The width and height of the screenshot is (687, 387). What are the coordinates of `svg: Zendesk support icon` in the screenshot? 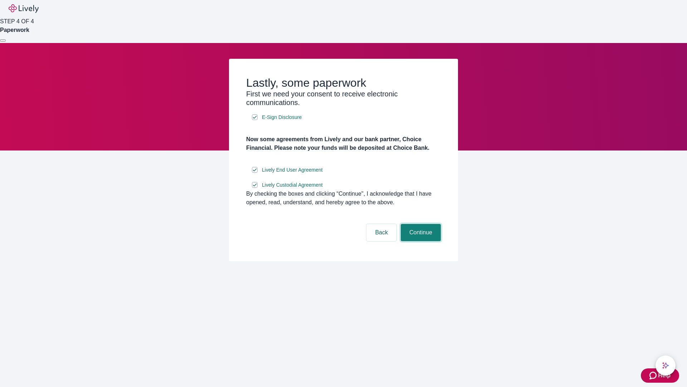 It's located at (654, 375).